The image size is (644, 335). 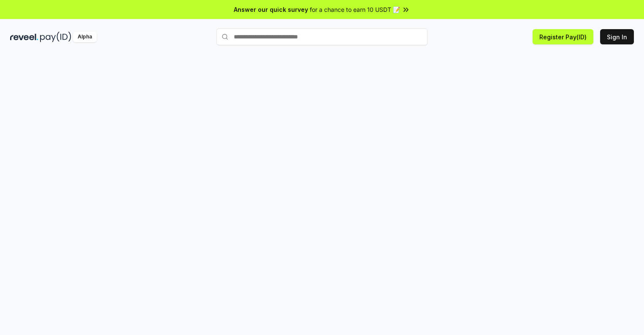 I want to click on span: Answer our quick survey, so click(x=271, y=9).